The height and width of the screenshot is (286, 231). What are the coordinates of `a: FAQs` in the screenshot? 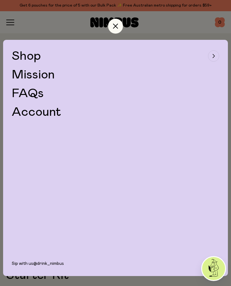 It's located at (28, 93).